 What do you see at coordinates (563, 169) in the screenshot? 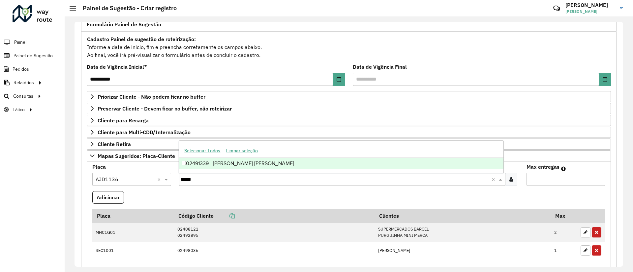
I see `em: Máximo de clientes que serão colocados na mesma rota com os clientes informados` at bounding box center [563, 169].